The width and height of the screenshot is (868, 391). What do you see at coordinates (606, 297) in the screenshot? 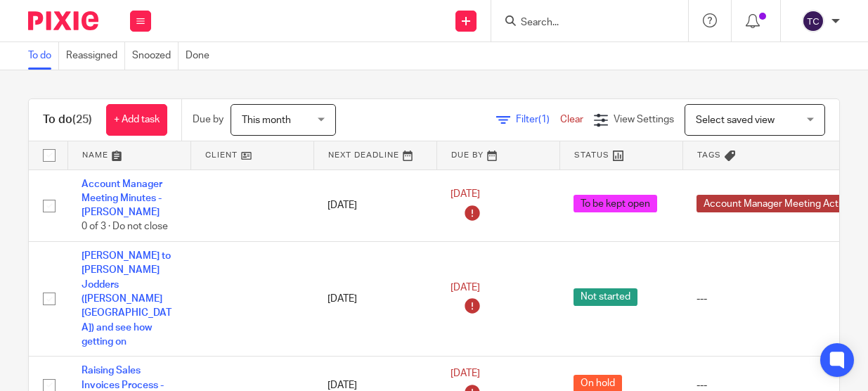
I see `span: Not started` at bounding box center [606, 297].